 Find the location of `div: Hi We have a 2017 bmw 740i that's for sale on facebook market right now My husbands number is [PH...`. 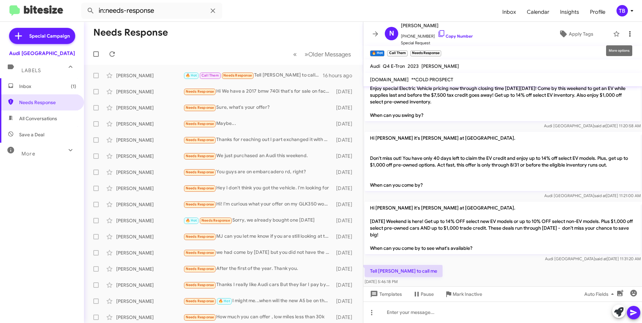

div: Hi We have a 2017 bmw 740i that's for sale on facebook market right now My husbands number is [PH... is located at coordinates (258, 91).